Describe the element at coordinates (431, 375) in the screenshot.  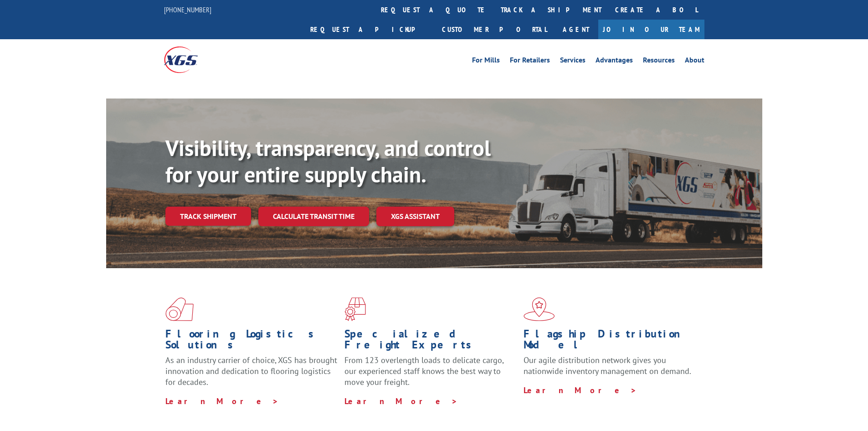
I see `p: From 123 overlength loads to delicate cargo, our experienced staff knows the best way to move you...` at that location.